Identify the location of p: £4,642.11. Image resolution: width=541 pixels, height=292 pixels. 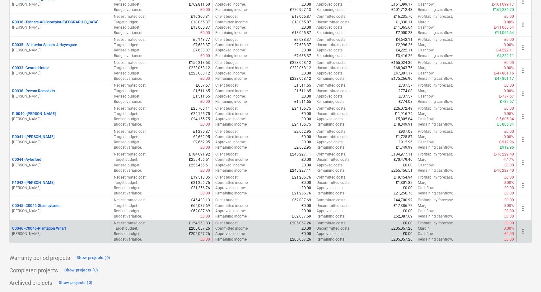
(404, 40).